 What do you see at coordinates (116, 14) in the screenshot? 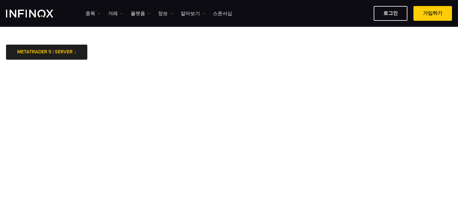
I see `a: 거래` at bounding box center [116, 14].